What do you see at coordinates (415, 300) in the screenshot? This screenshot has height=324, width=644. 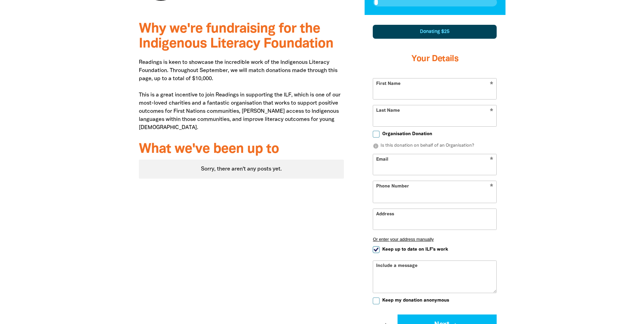 I see `span: Keep my donation anonymous` at bounding box center [415, 300].